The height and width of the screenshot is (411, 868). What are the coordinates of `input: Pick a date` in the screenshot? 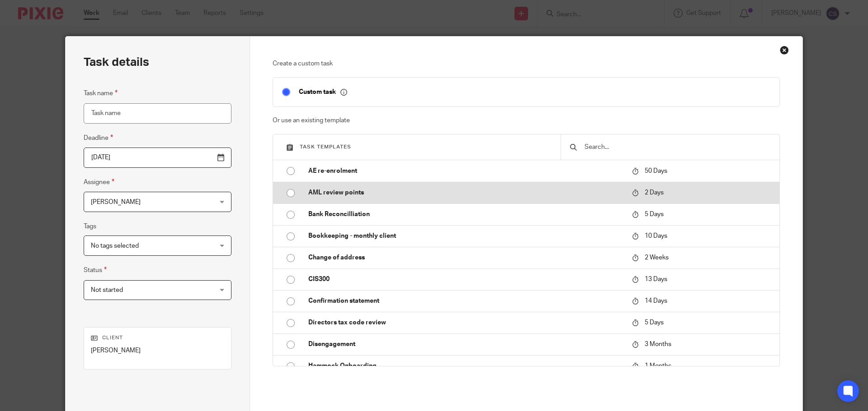 It's located at (157, 158).